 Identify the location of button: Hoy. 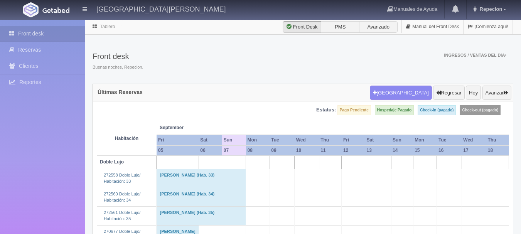
(473, 93).